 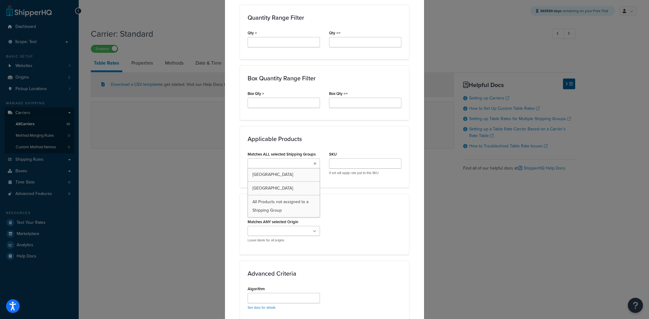 I want to click on h3: Quantity Range Filter, so click(x=325, y=18).